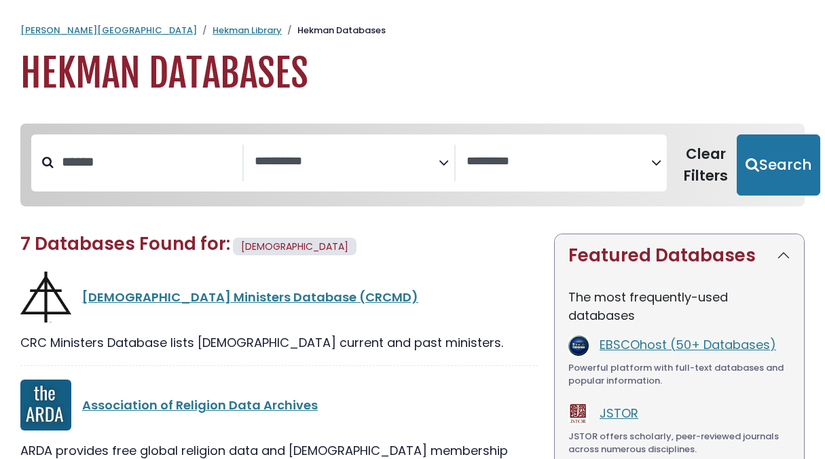 This screenshot has width=825, height=459. What do you see at coordinates (148, 162) in the screenshot?
I see `input: Search database by title or keyword` at bounding box center [148, 162].